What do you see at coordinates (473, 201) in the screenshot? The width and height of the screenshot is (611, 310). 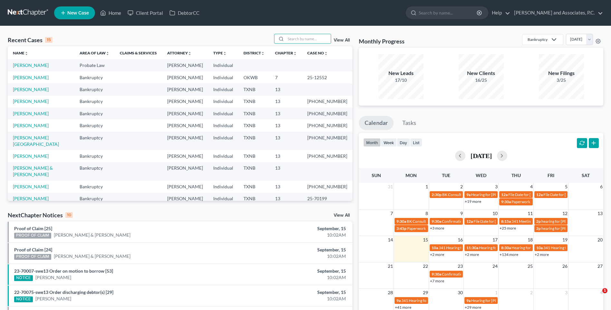 I see `a: +19 more` at bounding box center [473, 201].